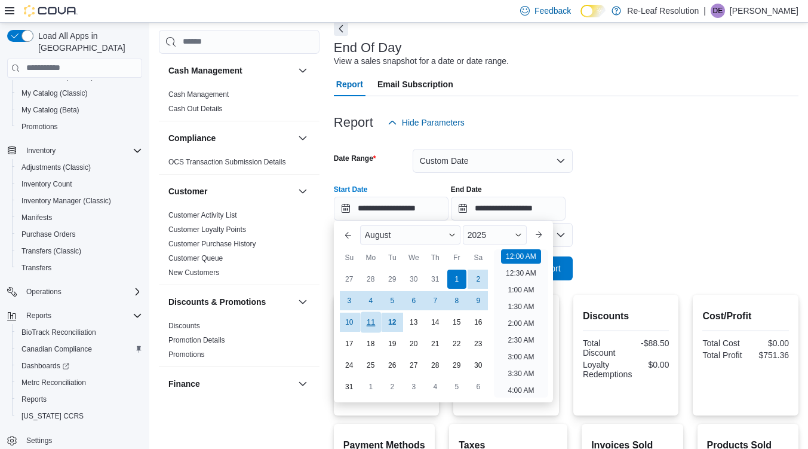 This screenshot has height=449, width=808. I want to click on span: Manifests, so click(79, 217).